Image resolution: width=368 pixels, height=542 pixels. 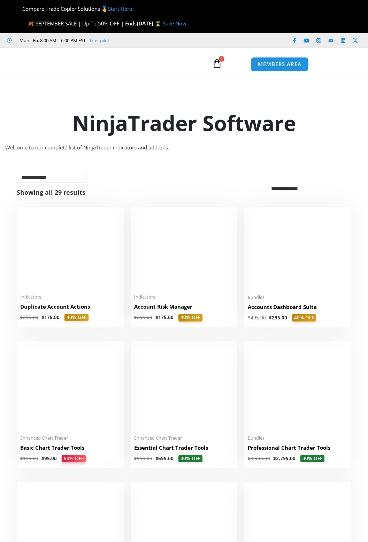 What do you see at coordinates (257, 318) in the screenshot?
I see `bdi: 495.00` at bounding box center [257, 318].